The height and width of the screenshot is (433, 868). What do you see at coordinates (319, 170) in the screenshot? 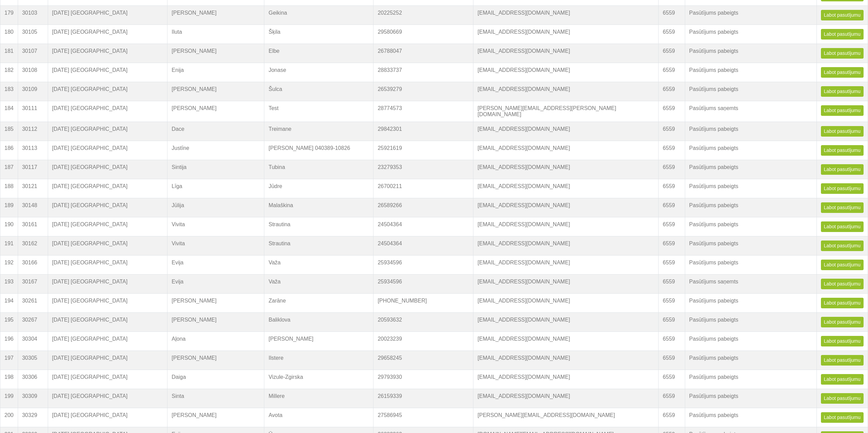
I see `td: Tubina` at bounding box center [319, 170].